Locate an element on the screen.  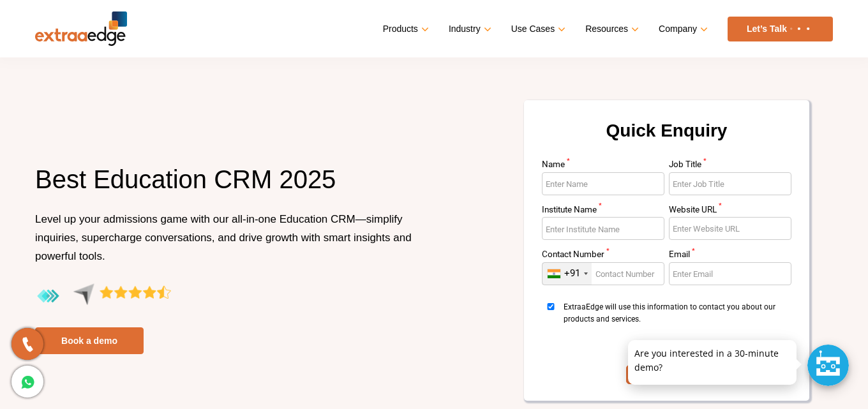
label: Name is located at coordinates (603, 166).